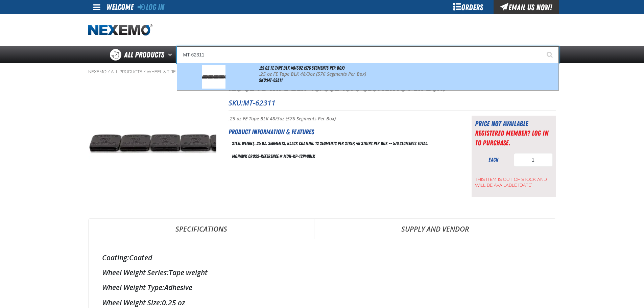 The height and width of the screenshot is (308, 644). Describe the element at coordinates (120, 30) in the screenshot. I see `a: Home` at that location.